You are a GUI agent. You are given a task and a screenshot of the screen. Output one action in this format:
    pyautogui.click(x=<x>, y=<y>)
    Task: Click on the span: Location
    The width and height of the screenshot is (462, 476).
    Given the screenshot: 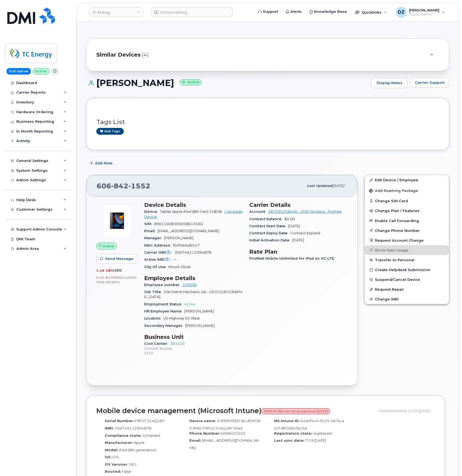 What is the action you would take?
    pyautogui.click(x=154, y=318)
    